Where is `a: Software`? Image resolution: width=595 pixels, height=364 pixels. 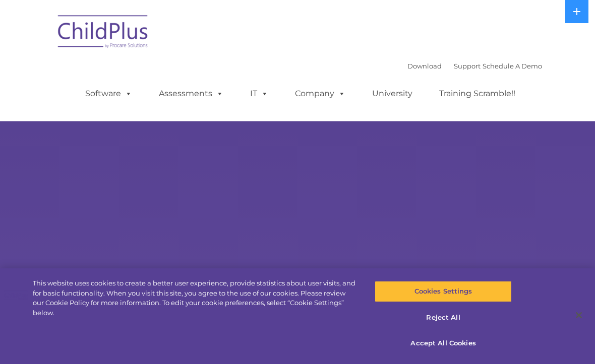
a: Software is located at coordinates (108, 94).